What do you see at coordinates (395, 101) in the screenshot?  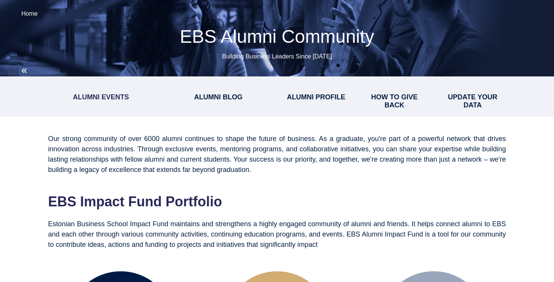 I see `span: HOW TO GIVE BACK` at bounding box center [395, 101].